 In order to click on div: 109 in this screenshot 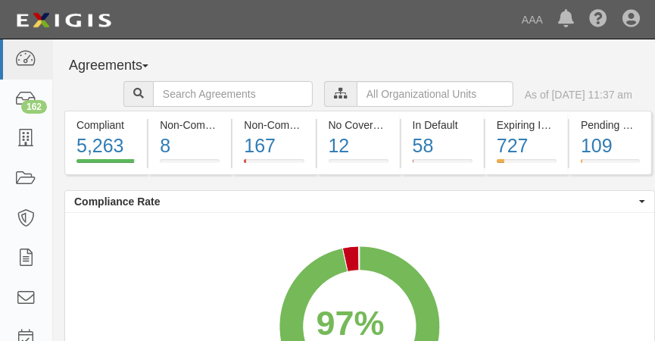, I will do `click(610, 146)`.